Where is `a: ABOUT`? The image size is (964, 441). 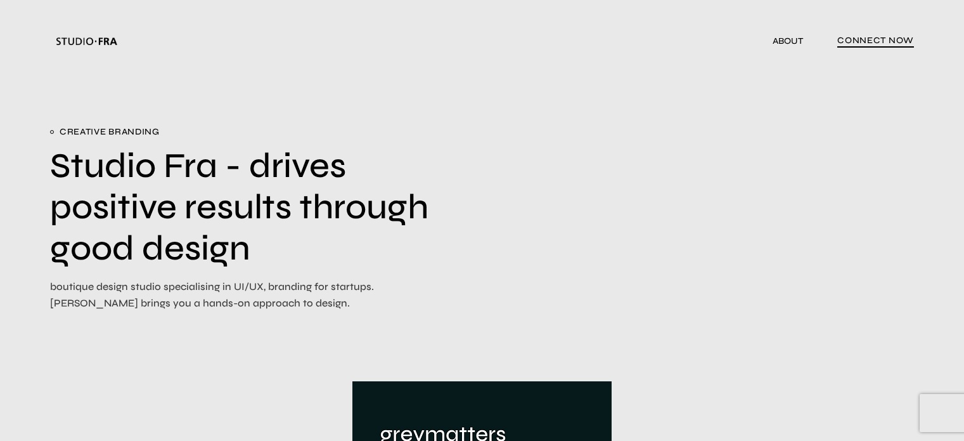
a: ABOUT is located at coordinates (788, 41).